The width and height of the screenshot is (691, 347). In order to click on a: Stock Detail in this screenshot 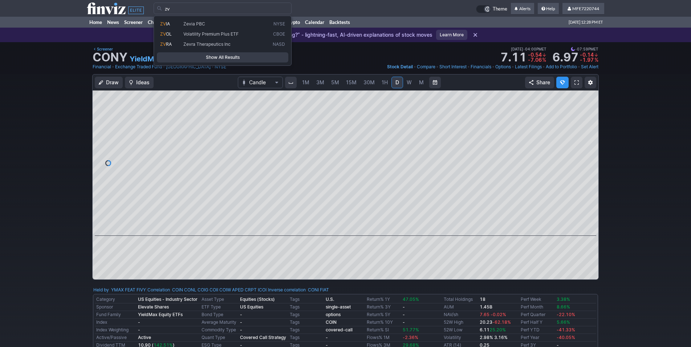, I will do `click(400, 67)`.